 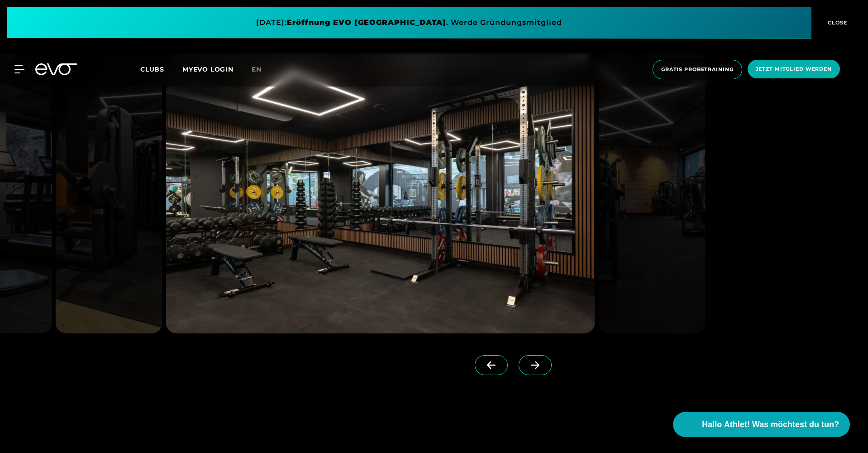 I want to click on span: en, so click(x=256, y=69).